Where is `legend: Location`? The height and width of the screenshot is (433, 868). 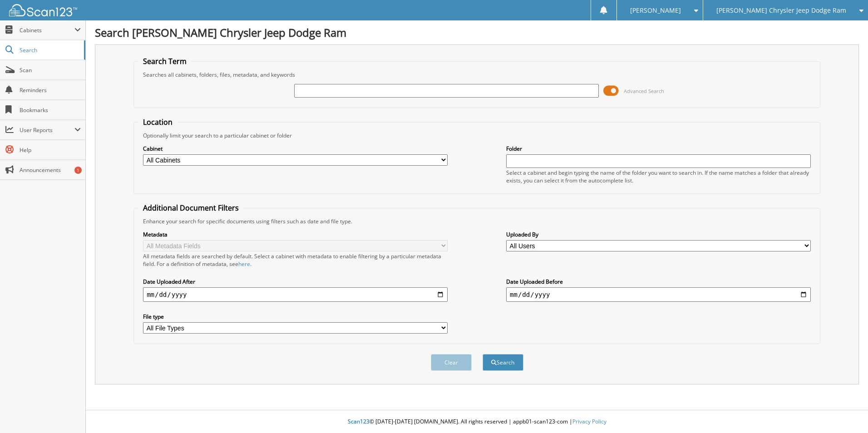 legend: Location is located at coordinates (158, 122).